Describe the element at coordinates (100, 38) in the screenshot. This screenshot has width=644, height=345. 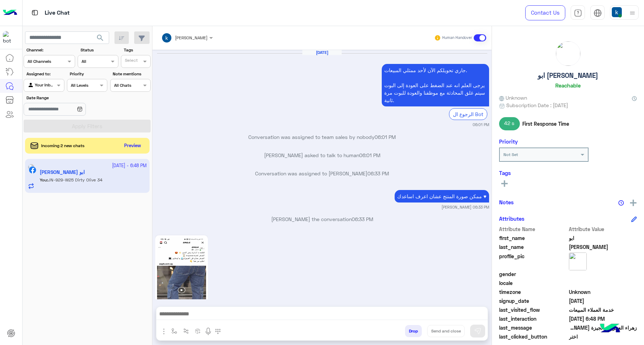
I see `span: search` at that location.